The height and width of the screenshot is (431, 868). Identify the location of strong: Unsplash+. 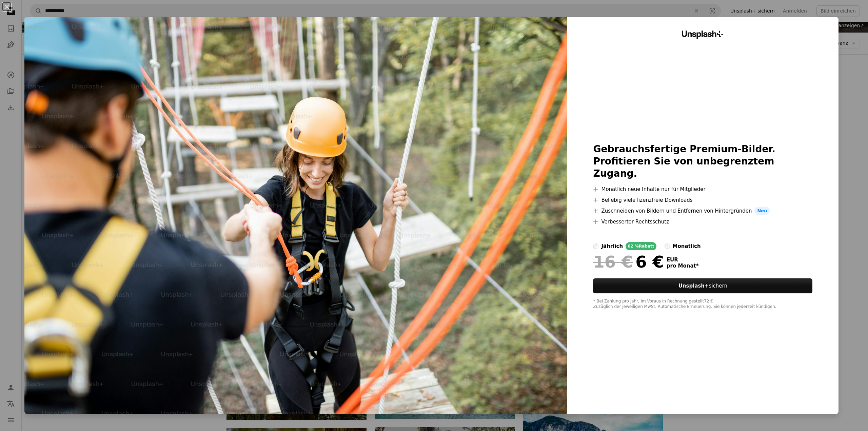
(694, 285).